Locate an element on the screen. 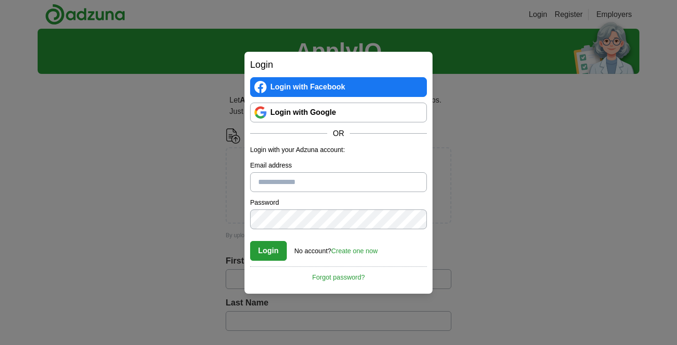 The width and height of the screenshot is (677, 345). p: Login with your Adzuna account: is located at coordinates (338, 149).